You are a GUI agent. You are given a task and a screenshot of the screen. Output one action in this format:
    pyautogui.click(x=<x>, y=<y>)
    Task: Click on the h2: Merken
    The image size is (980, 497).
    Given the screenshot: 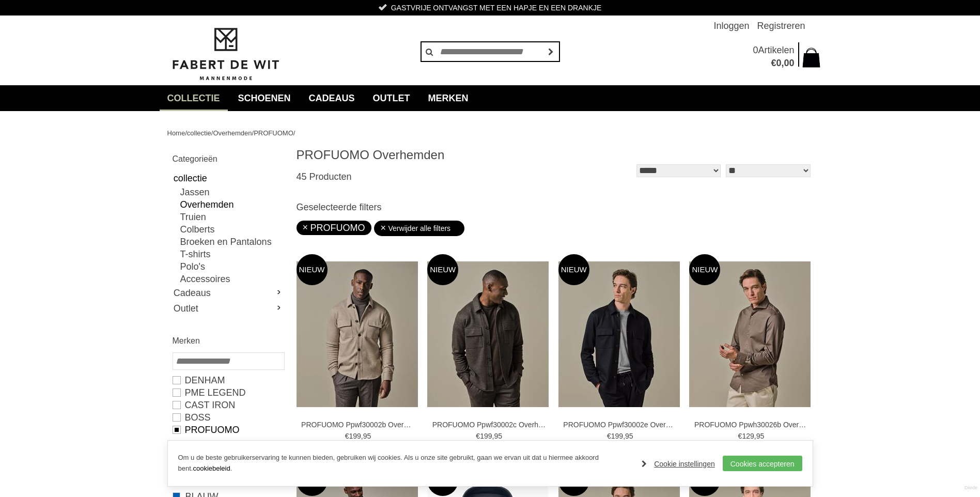 What is the action you would take?
    pyautogui.click(x=228, y=341)
    